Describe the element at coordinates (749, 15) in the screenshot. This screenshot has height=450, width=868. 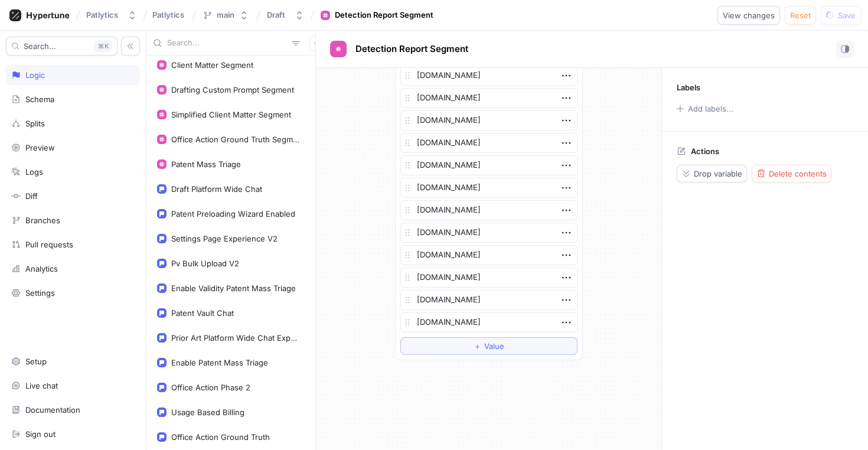
I see `button: View changes` at that location.